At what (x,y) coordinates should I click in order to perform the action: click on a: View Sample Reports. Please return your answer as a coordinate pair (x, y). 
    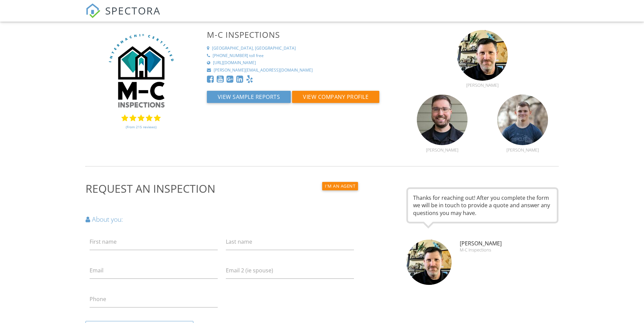
    Looking at the image, I should click on (250, 99).